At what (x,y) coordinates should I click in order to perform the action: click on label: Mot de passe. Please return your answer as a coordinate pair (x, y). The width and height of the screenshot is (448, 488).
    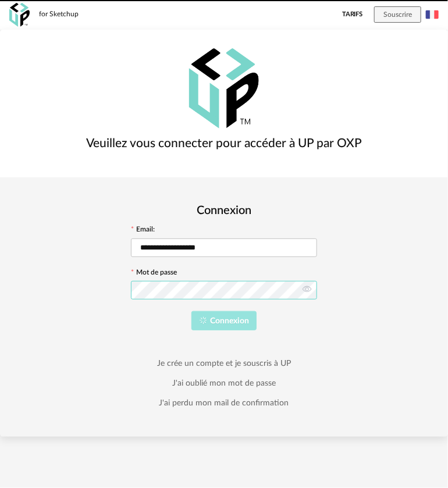
    Looking at the image, I should click on (154, 273).